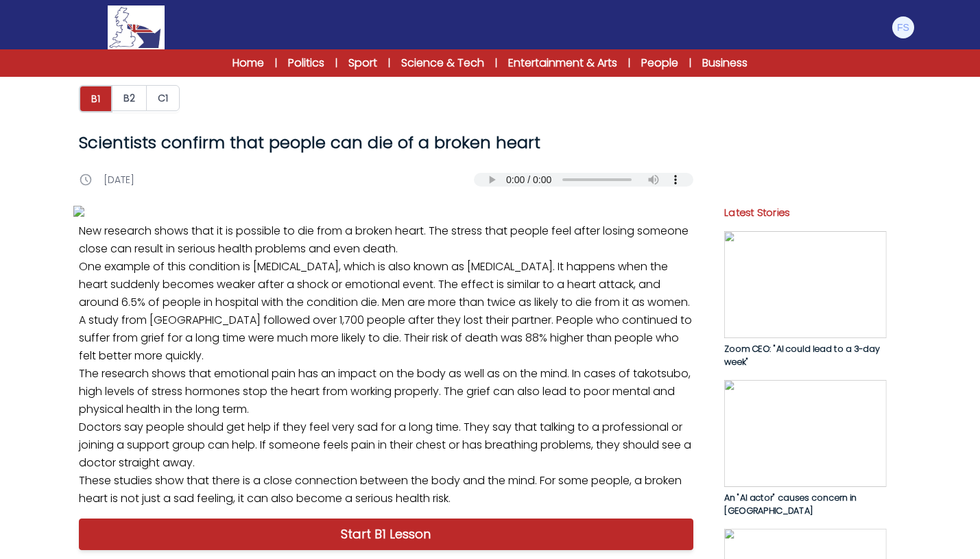 The width and height of the screenshot is (980, 559). Describe the element at coordinates (386, 142) in the screenshot. I see `h1: Scientists confirm that people can die of a broken heart` at that location.